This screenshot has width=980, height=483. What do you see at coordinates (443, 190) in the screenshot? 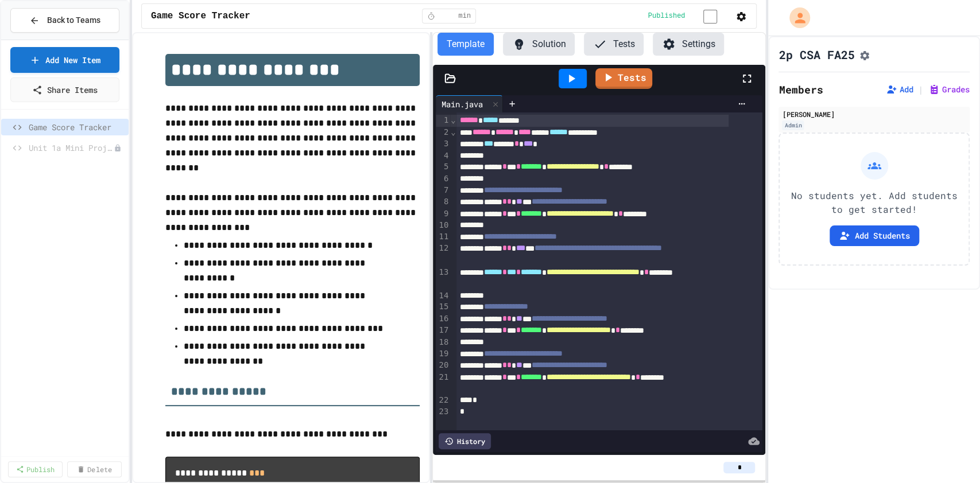
I see `div: 7` at bounding box center [443, 190].